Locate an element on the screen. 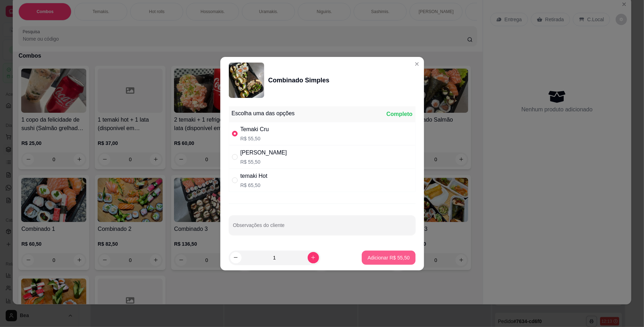 The image size is (644, 327). button: Close is located at coordinates (417, 64).